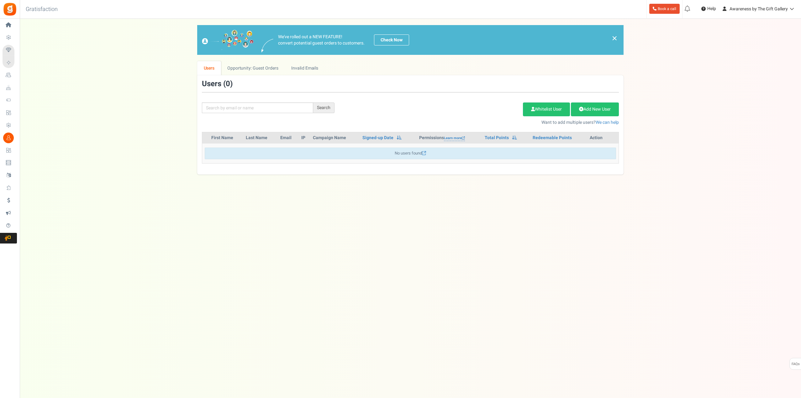 The height and width of the screenshot is (398, 801). Describe the element at coordinates (228, 84) in the screenshot. I see `span: 0` at that location.